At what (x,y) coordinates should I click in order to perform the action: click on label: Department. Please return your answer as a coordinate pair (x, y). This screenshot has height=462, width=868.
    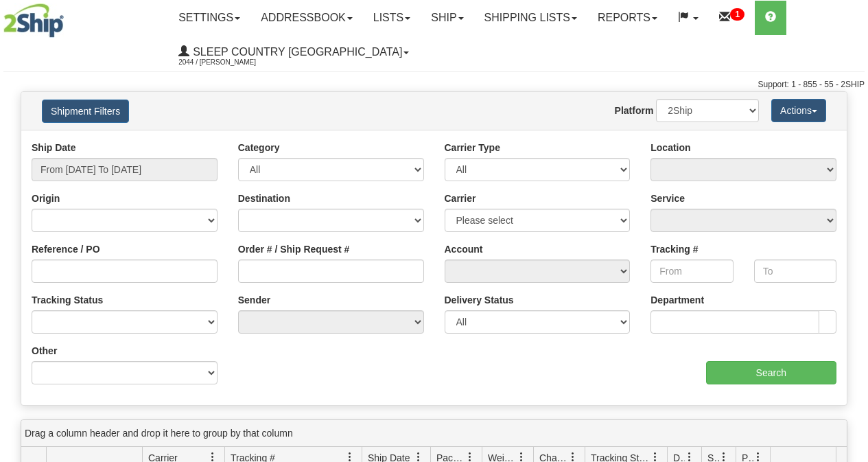
    Looking at the image, I should click on (677, 300).